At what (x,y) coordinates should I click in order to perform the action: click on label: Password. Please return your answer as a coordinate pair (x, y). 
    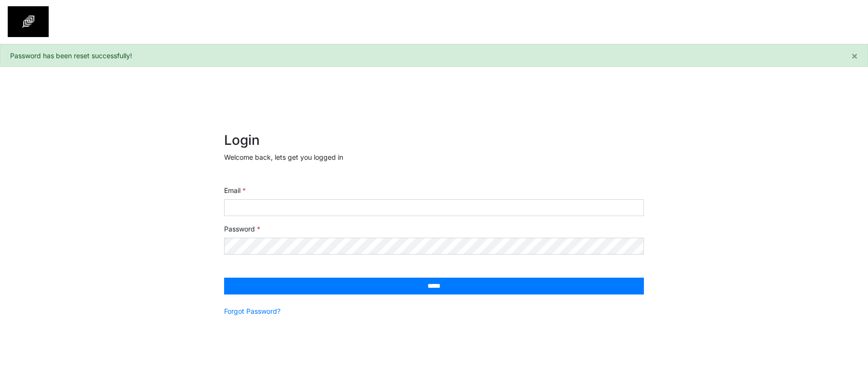
    Looking at the image, I should click on (242, 229).